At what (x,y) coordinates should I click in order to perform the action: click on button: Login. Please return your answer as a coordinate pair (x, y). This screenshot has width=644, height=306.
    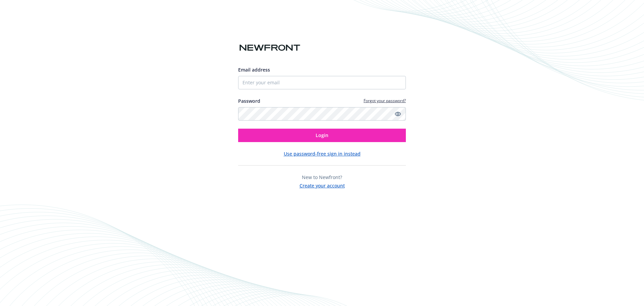
    Looking at the image, I should click on (322, 135).